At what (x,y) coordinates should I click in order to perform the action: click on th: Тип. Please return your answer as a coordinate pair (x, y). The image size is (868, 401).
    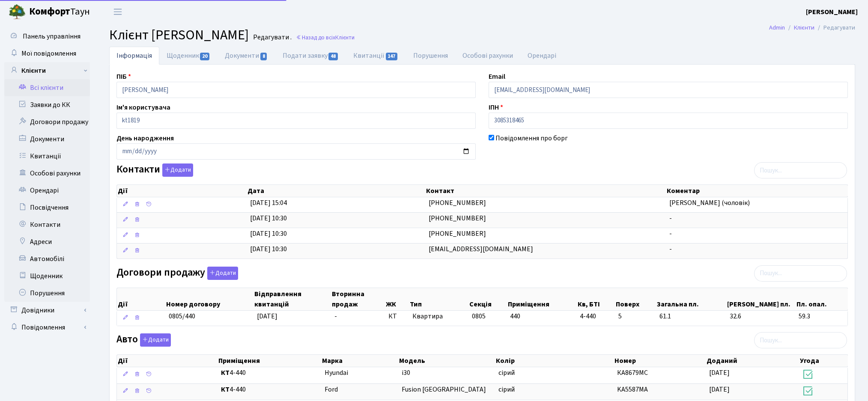
    Looking at the image, I should click on (438, 299).